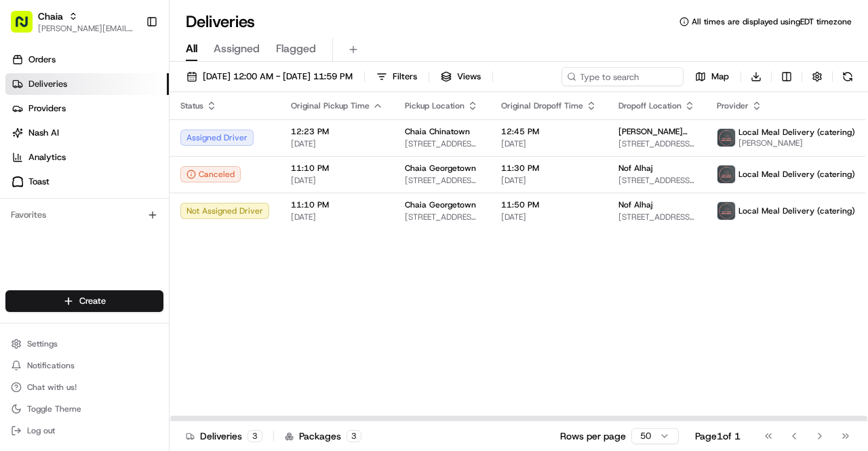 Image resolution: width=868 pixels, height=451 pixels. What do you see at coordinates (733, 106) in the screenshot?
I see `span: Provider` at bounding box center [733, 106].